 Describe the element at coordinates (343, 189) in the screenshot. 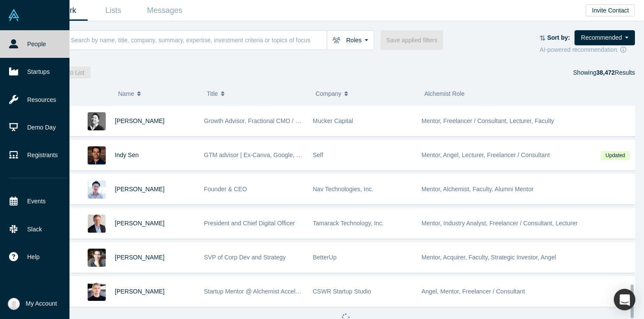

I see `span: Nav Technologies, Inc.` at that location.